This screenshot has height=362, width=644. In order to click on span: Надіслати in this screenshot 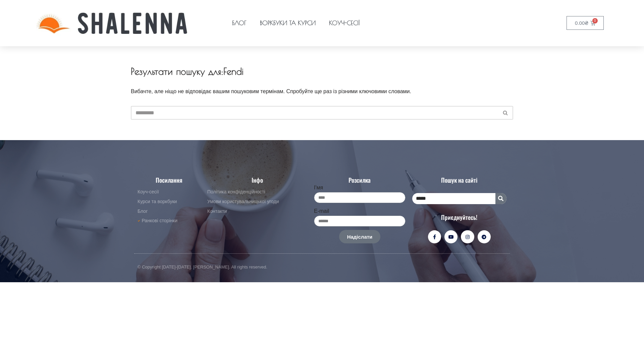, I will do `click(360, 236)`.